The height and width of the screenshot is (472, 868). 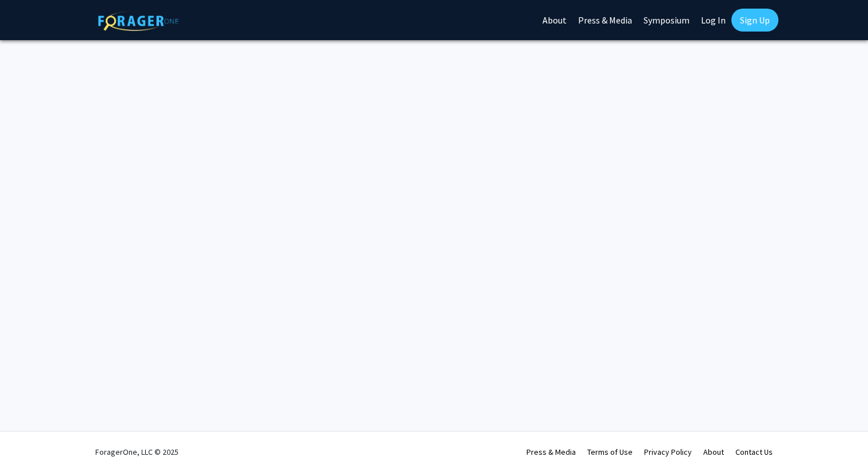 I want to click on a: Press & Media, so click(x=551, y=452).